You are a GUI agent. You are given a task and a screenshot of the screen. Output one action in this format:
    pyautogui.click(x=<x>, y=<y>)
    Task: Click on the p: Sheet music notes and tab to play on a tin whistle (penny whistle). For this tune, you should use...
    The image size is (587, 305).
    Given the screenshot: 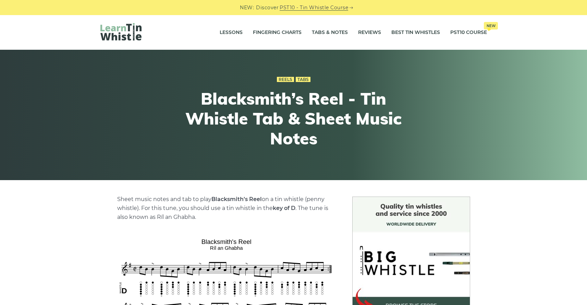 What is the action you would take?
    pyautogui.click(x=226, y=208)
    